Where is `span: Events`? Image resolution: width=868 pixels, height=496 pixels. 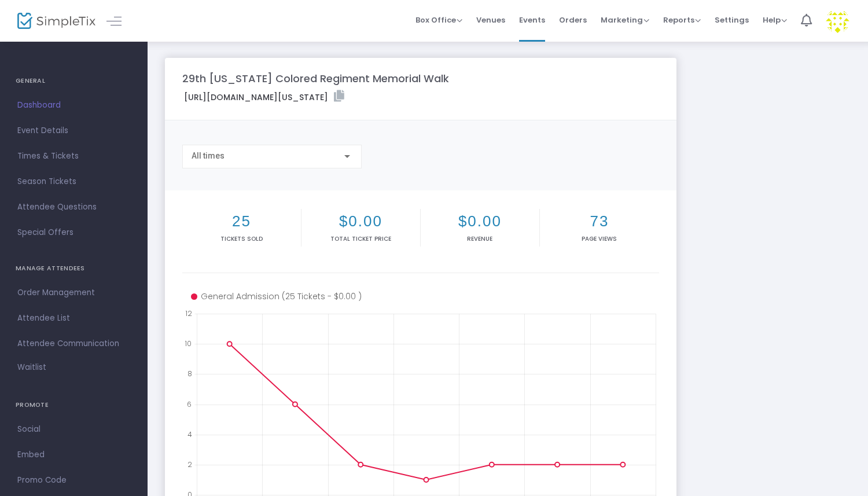 span: Events is located at coordinates (532, 20).